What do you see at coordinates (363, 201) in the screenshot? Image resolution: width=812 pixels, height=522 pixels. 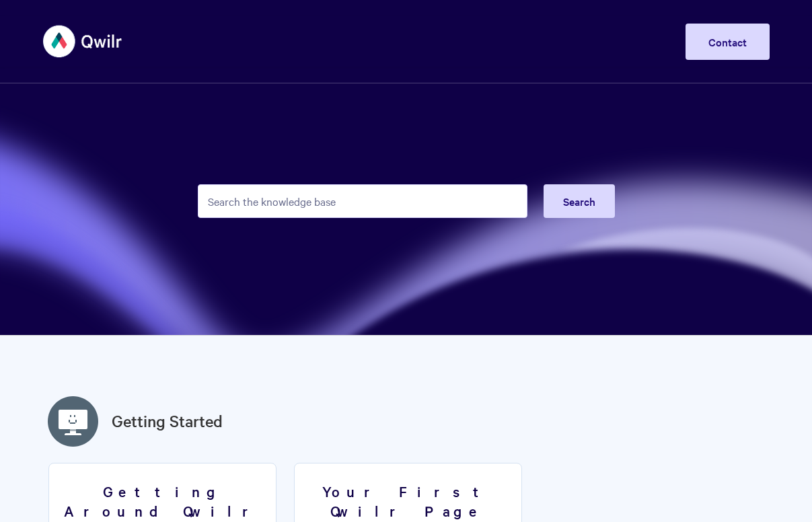 I see `input: Search the knowledge base` at bounding box center [363, 201].